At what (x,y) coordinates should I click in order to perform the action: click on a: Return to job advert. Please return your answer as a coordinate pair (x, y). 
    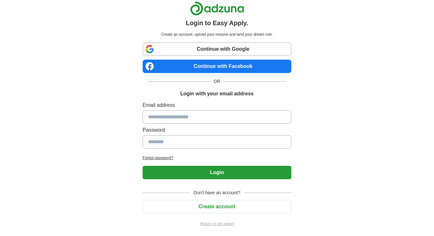
    Looking at the image, I should click on (217, 223).